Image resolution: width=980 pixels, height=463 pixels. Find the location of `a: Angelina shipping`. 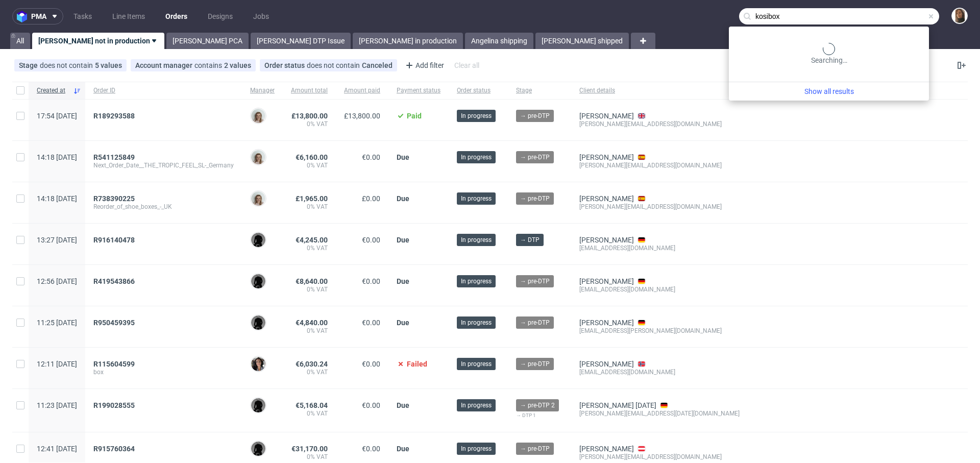

a: Angelina shipping is located at coordinates (499, 41).